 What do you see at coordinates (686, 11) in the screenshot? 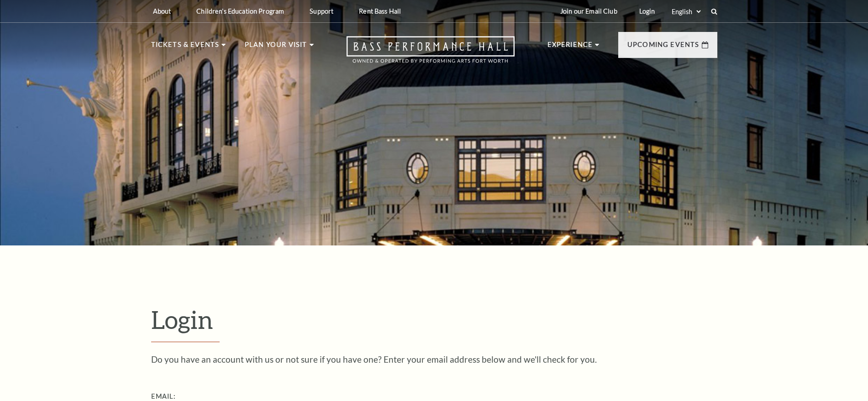
I see `select: Select:` at bounding box center [686, 11].